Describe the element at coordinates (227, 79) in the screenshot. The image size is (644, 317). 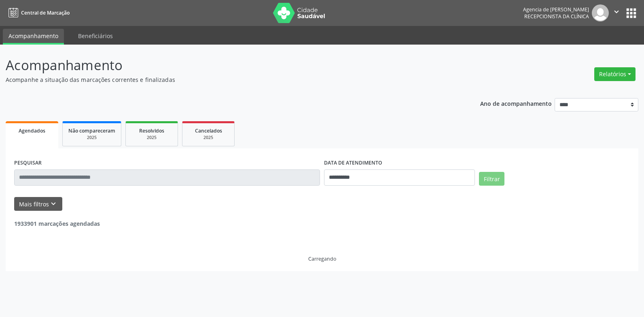
I see `p: Acompanhe a situação das marcações correntes e finalizadas` at that location.